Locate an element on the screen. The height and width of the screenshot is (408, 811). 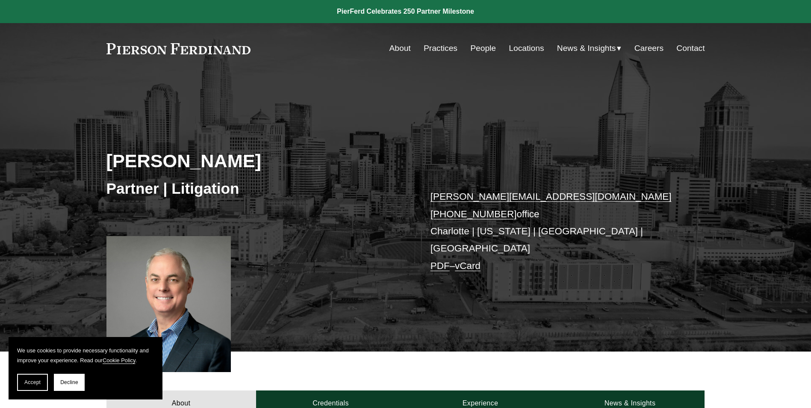
h3: Partner | Litigation is located at coordinates (256, 189).